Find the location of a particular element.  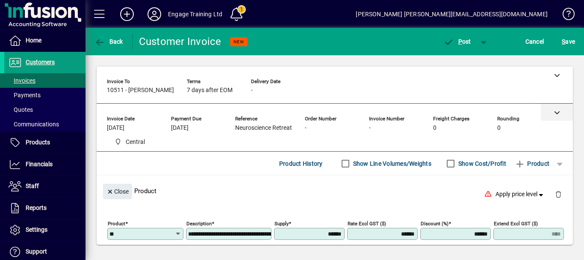

span: Staff is located at coordinates (32, 186).